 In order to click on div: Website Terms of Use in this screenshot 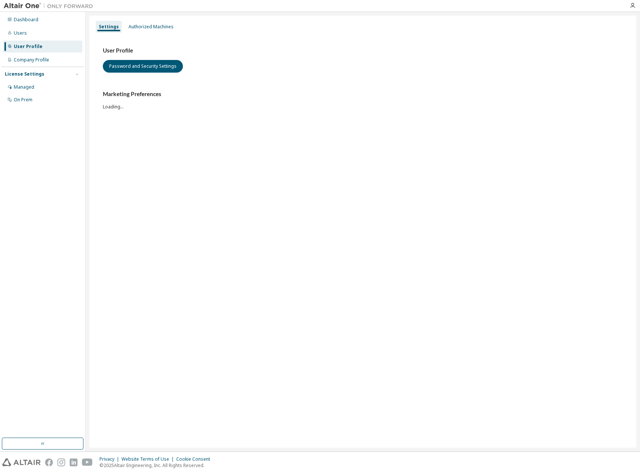, I will do `click(149, 460)`.